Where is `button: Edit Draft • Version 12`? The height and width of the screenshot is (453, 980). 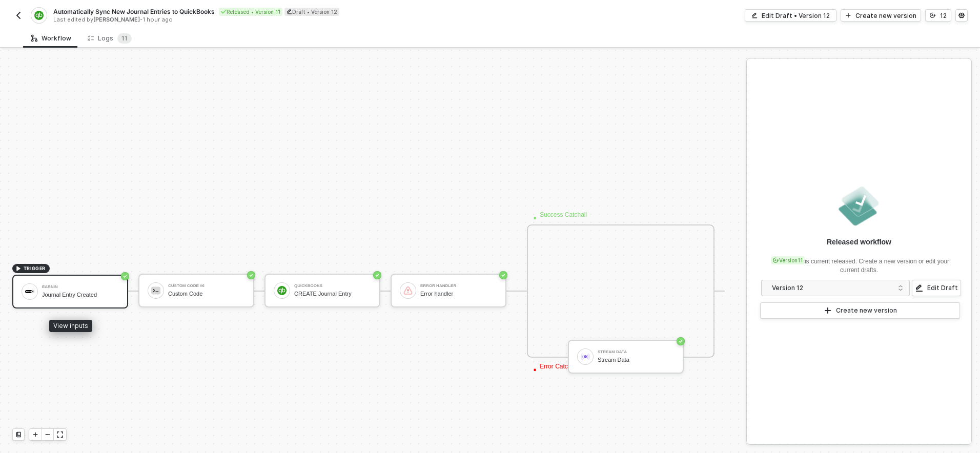 button: Edit Draft • Version 12 is located at coordinates (790, 15).